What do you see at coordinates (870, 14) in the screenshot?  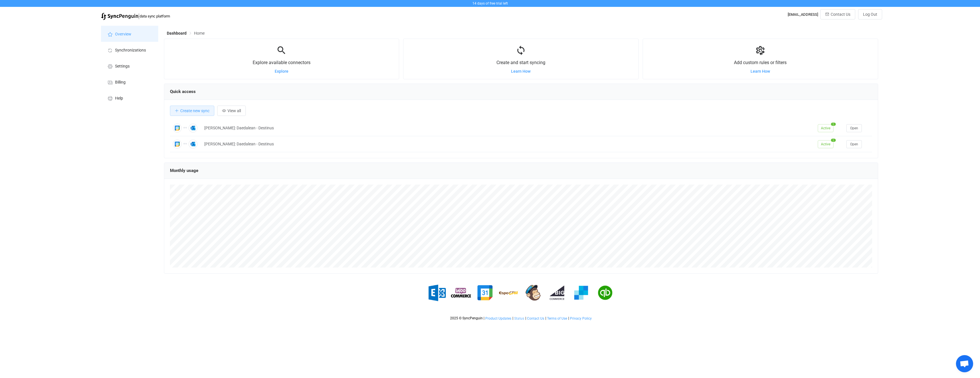 I see `span: Log Out` at bounding box center [870, 14].